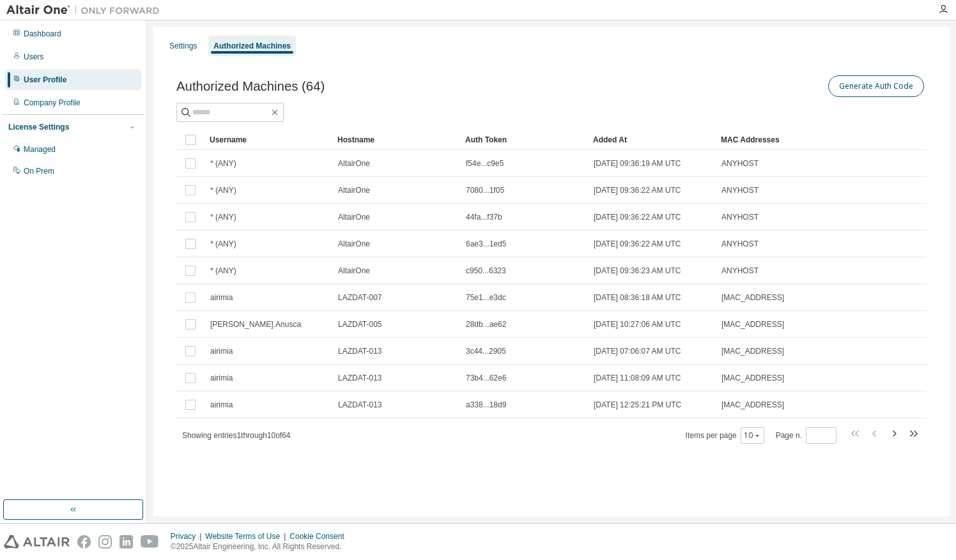 The height and width of the screenshot is (560, 956). I want to click on span: LAZDAT-005, so click(359, 325).